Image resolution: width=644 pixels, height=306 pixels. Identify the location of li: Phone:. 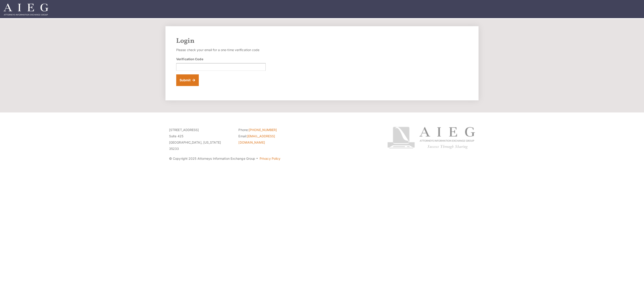
(270, 130).